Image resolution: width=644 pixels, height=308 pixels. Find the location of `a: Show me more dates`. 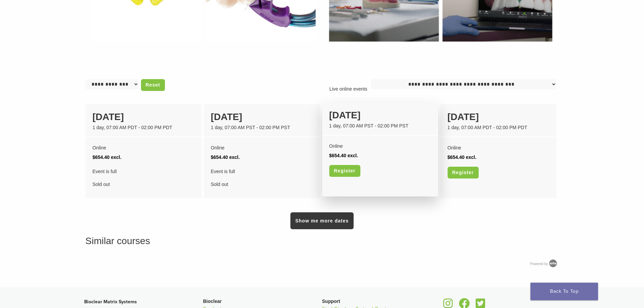

a: Show me more dates is located at coordinates (322, 220).